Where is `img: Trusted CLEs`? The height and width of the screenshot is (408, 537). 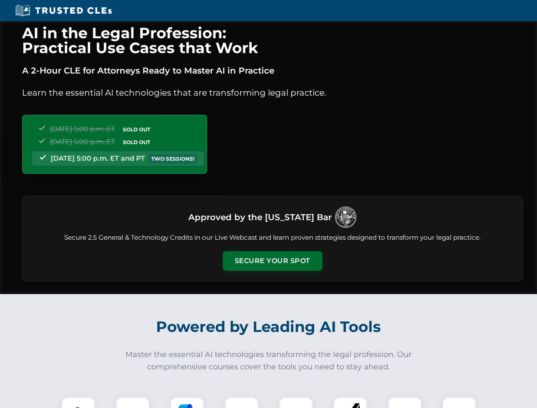
img: Trusted CLEs is located at coordinates (63, 11).